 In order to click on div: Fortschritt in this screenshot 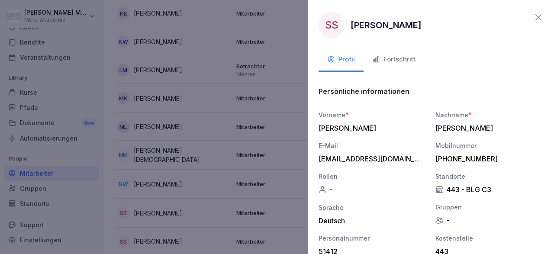, I will do `click(394, 59)`.